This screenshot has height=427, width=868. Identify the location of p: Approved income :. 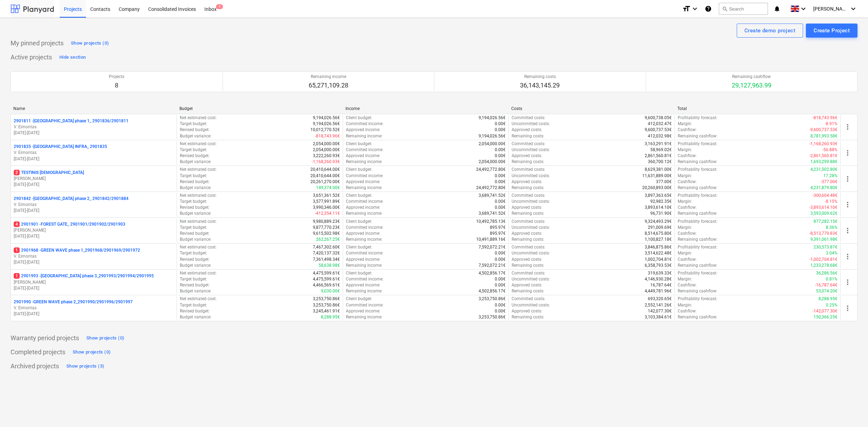
(363, 233).